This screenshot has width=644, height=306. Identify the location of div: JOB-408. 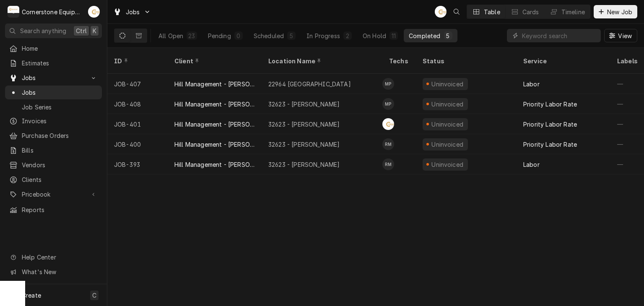
(137, 104).